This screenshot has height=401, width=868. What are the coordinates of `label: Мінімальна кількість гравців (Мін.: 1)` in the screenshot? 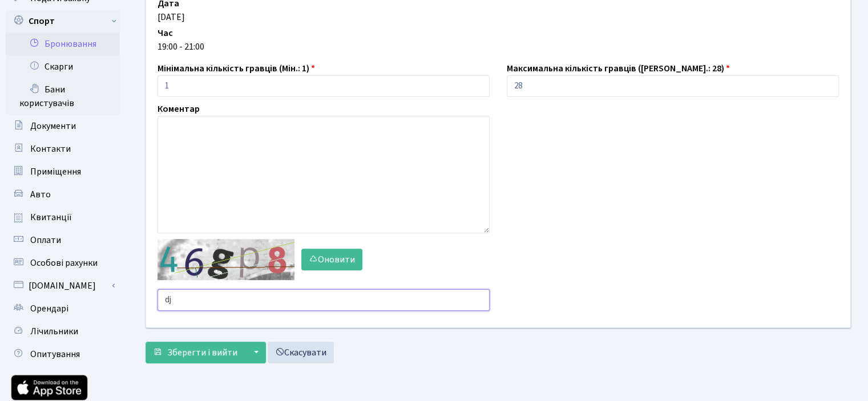 It's located at (236, 68).